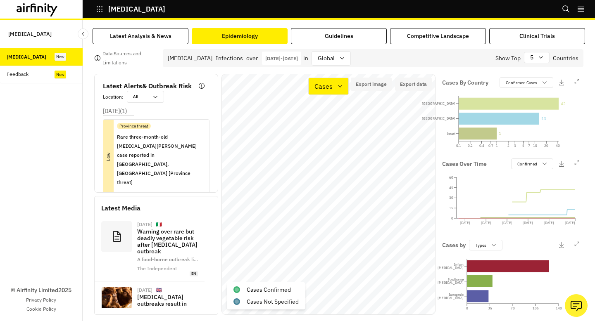  I want to click on tspan: Infant, so click(459, 265).